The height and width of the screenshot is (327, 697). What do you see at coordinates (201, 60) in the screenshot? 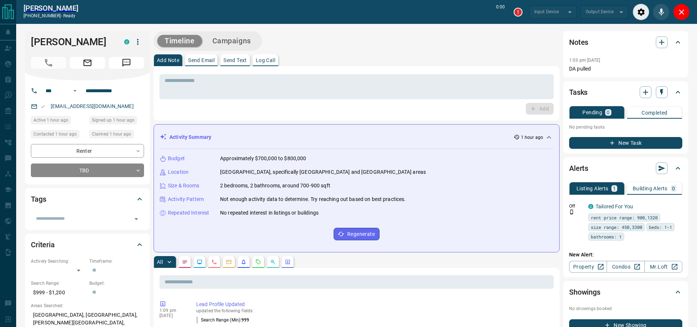
I see `p: Send Email` at bounding box center [201, 60].